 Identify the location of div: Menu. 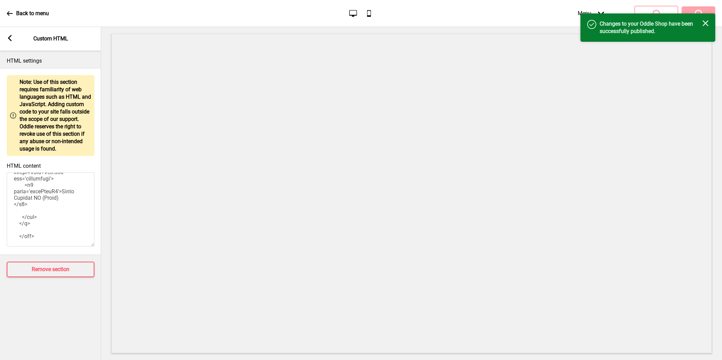
(590, 13).